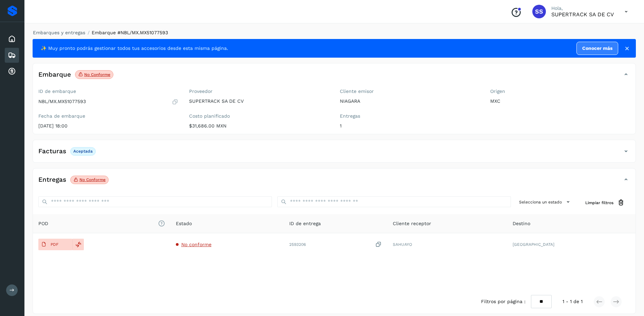 This screenshot has height=316, width=644. Describe the element at coordinates (184, 224) in the screenshot. I see `span: Estado` at that location.